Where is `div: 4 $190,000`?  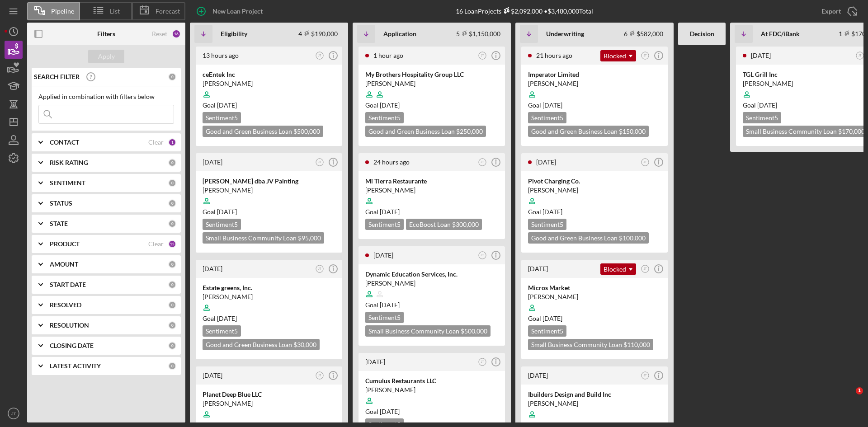
div: 4 $190,000 is located at coordinates (318, 33).